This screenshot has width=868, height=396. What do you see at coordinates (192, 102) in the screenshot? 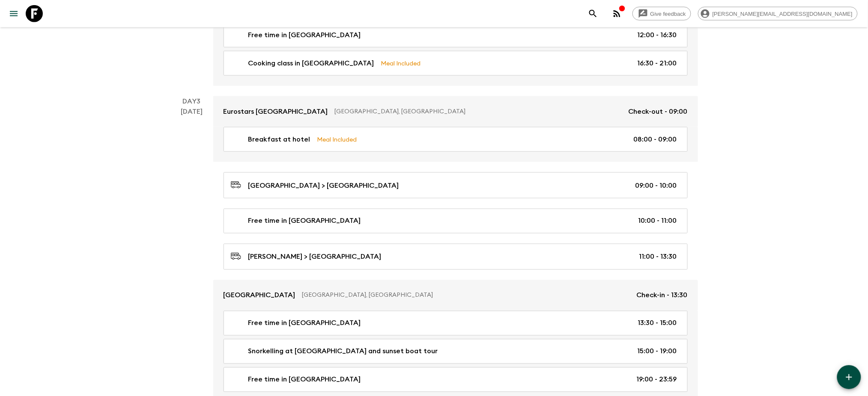
I see `p: Day 3` at bounding box center [192, 102].